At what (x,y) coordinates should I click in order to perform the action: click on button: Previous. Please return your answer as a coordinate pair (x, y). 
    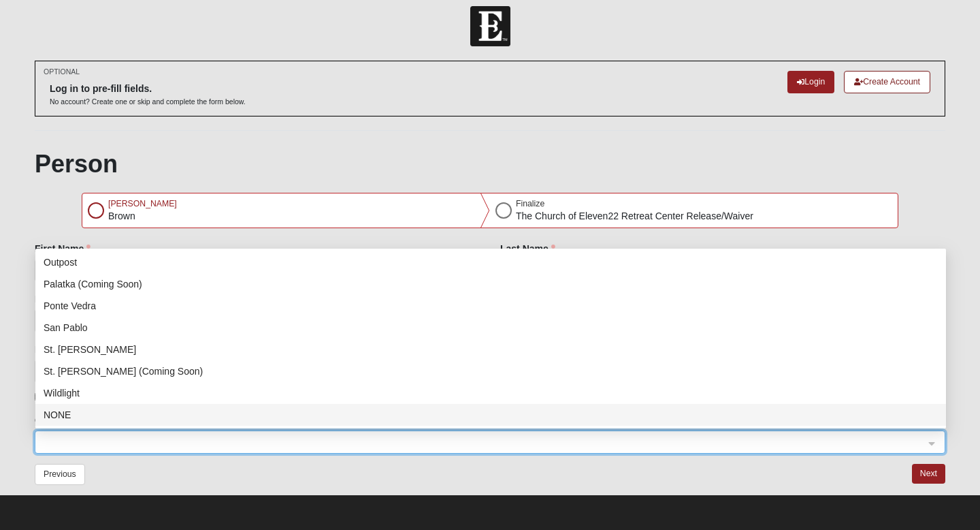
    Looking at the image, I should click on (60, 474).